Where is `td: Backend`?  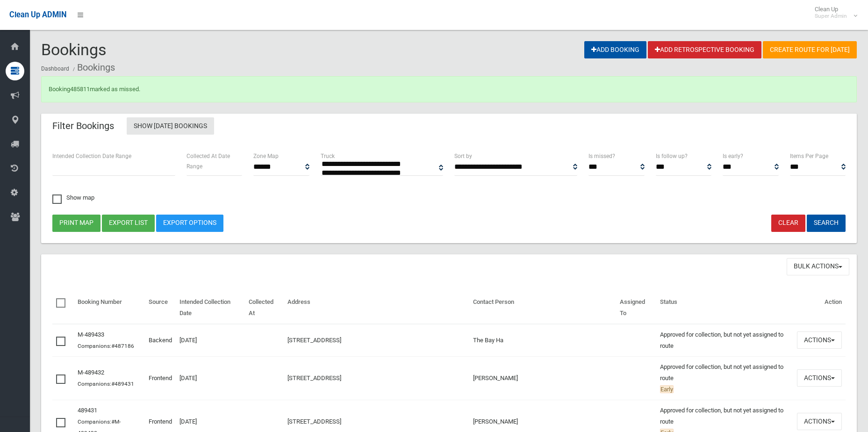
td: Backend is located at coordinates (161, 340).